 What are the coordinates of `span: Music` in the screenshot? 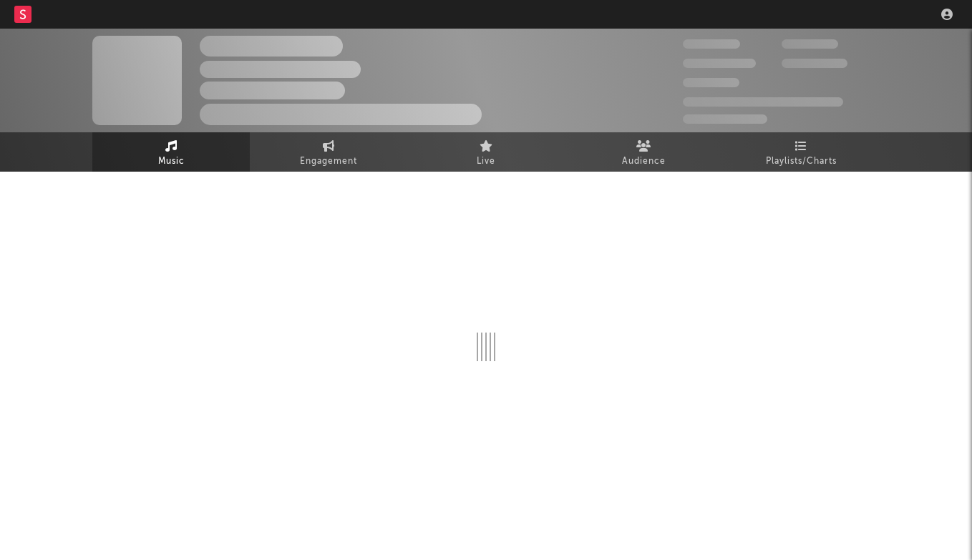 It's located at (171, 161).